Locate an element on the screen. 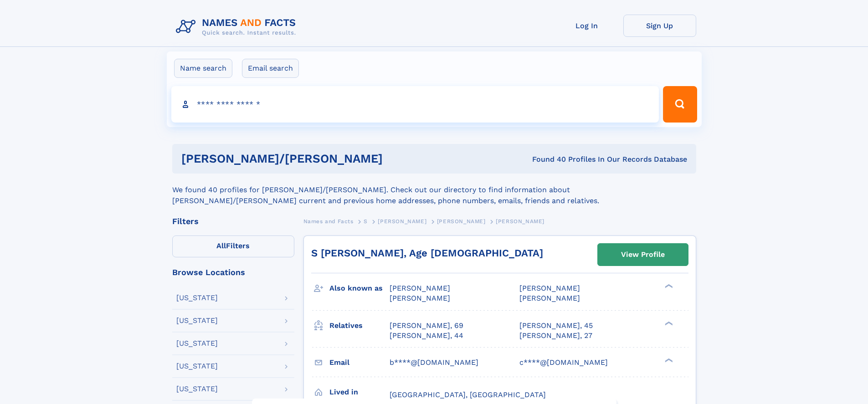 The image size is (868, 404). h3: Lived in is located at coordinates (360, 392).